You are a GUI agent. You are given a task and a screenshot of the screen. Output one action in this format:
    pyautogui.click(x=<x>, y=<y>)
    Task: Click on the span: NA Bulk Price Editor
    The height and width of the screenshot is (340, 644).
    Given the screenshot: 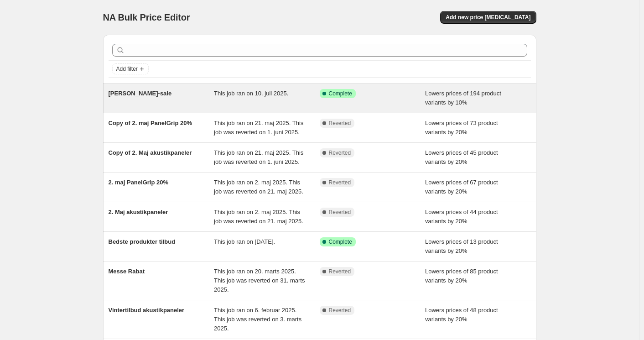 What is the action you would take?
    pyautogui.click(x=147, y=17)
    